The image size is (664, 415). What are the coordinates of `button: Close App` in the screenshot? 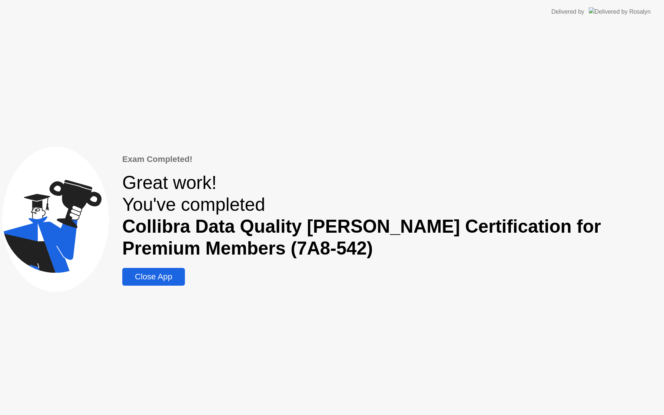 It's located at (153, 277).